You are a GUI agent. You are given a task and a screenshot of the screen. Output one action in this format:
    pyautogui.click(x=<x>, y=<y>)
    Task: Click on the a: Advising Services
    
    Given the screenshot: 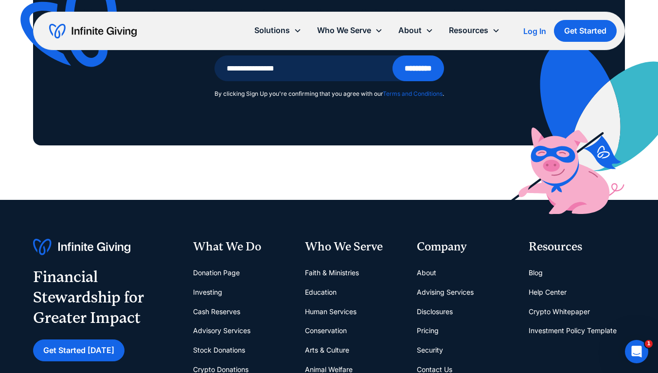 What is the action you would take?
    pyautogui.click(x=445, y=292)
    